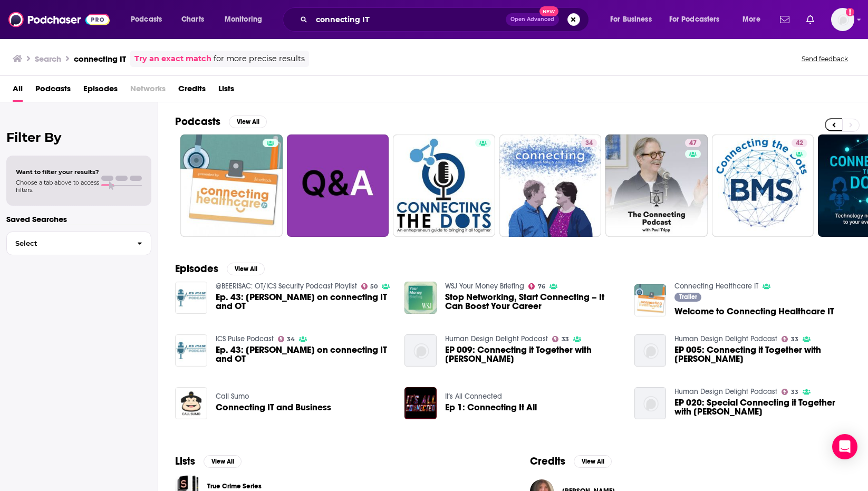 The width and height of the screenshot is (868, 491). Describe the element at coordinates (192, 90) in the screenshot. I see `span: Credits` at that location.